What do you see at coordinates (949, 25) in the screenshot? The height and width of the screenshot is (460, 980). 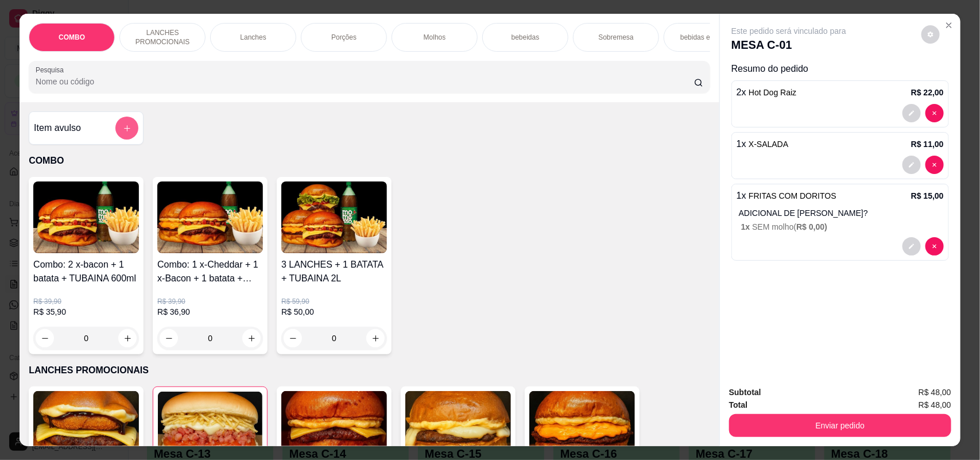 I see `button: Close` at bounding box center [949, 25].